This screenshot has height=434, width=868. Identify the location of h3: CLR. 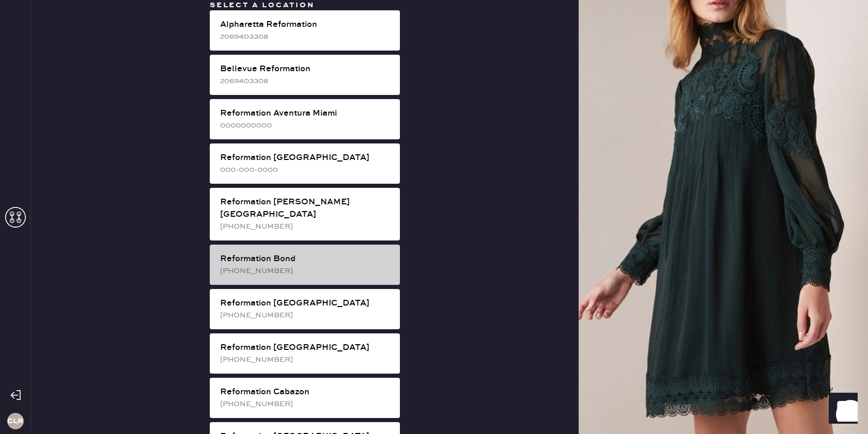
(15, 421).